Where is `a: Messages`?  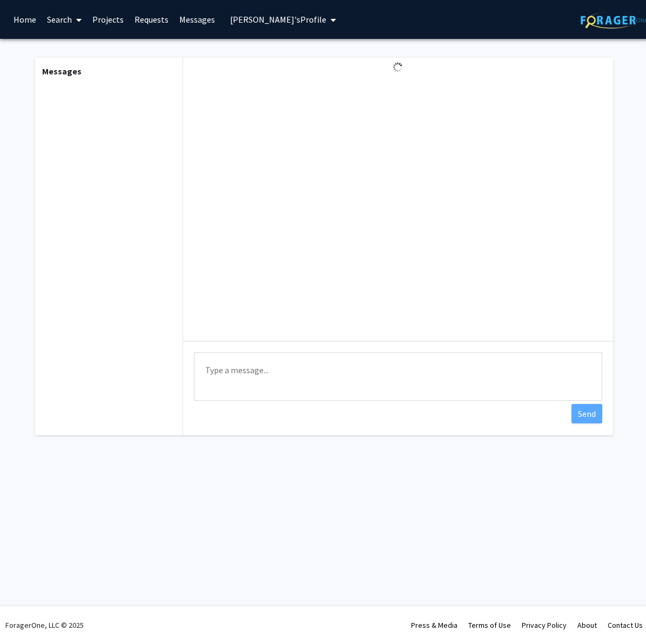
a: Messages is located at coordinates (197, 19).